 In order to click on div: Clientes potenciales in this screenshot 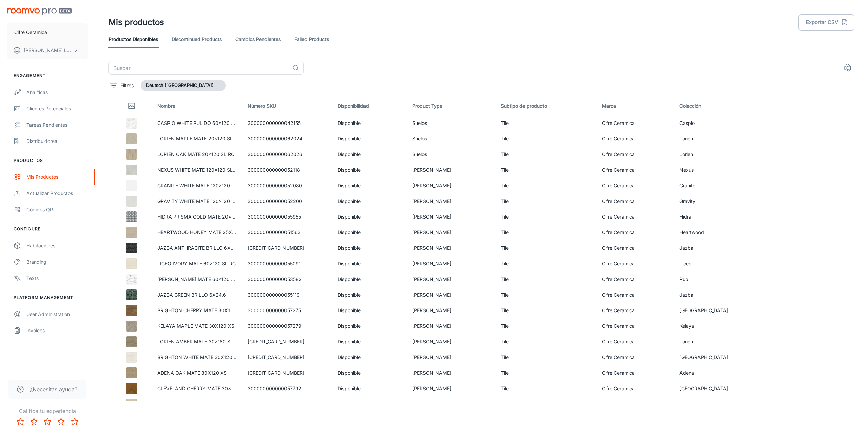, I will do `click(57, 108)`.